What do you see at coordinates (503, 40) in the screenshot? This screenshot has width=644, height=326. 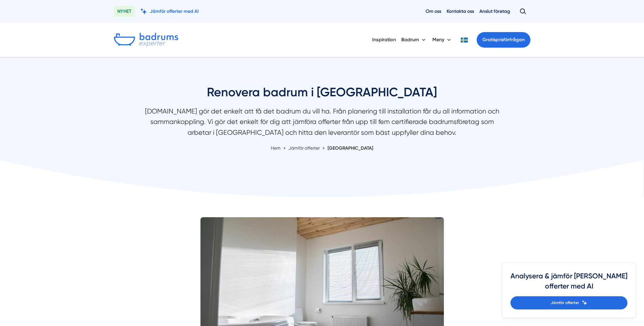 I see `a: Gratisprisförfrågan` at bounding box center [503, 40].